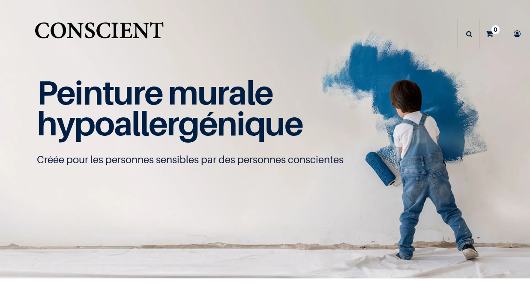 The width and height of the screenshot is (530, 284). I want to click on p: Créée pour les personnes sensibles par des personnes conscientes, so click(265, 160).